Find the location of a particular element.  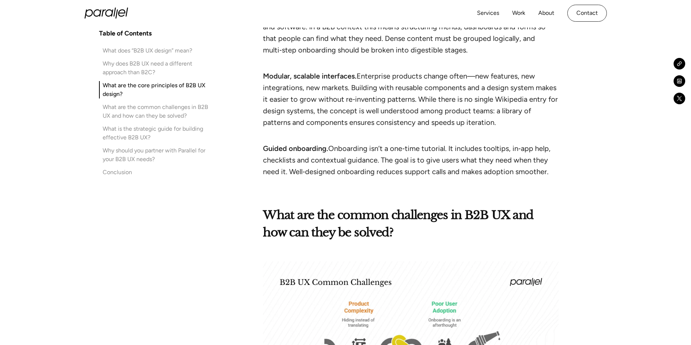

a: About is located at coordinates (546, 13).